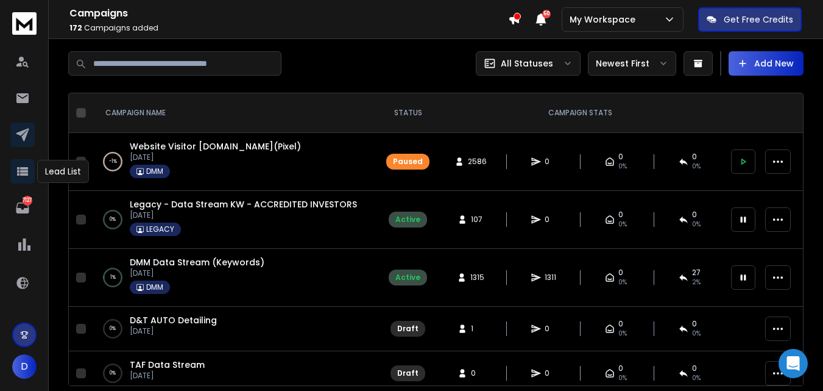 This screenshot has height=391, width=823. Describe the element at coordinates (477, 219) in the screenshot. I see `span: 107` at that location.